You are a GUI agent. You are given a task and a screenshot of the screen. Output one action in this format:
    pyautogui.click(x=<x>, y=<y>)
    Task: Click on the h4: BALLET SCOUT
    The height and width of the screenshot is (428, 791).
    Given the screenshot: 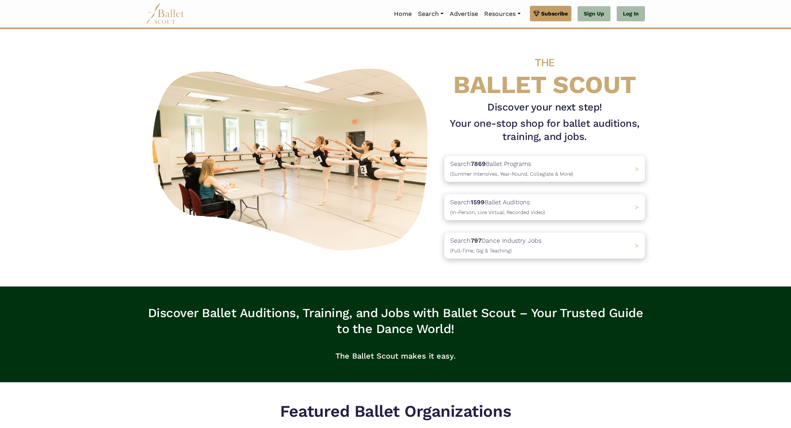 What is the action you would take?
    pyautogui.click(x=545, y=71)
    